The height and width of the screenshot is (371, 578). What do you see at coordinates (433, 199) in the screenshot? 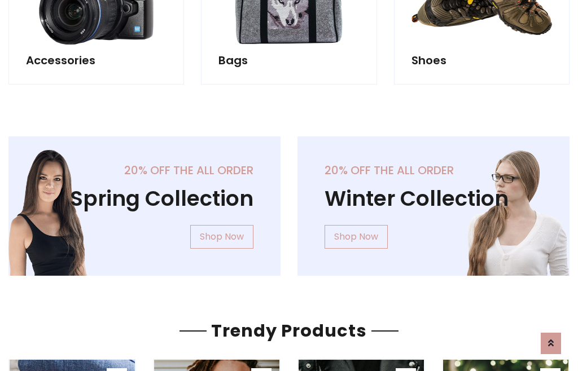
I see `h1: Winter Collection` at bounding box center [433, 199].